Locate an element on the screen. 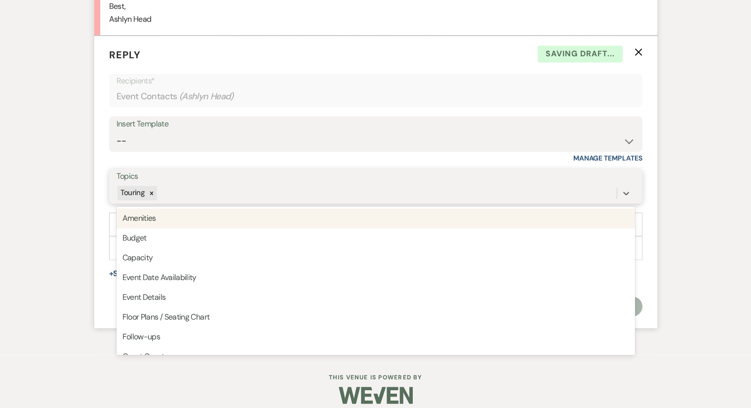 The height and width of the screenshot is (408, 751). div: Guest Count is located at coordinates (376, 356).